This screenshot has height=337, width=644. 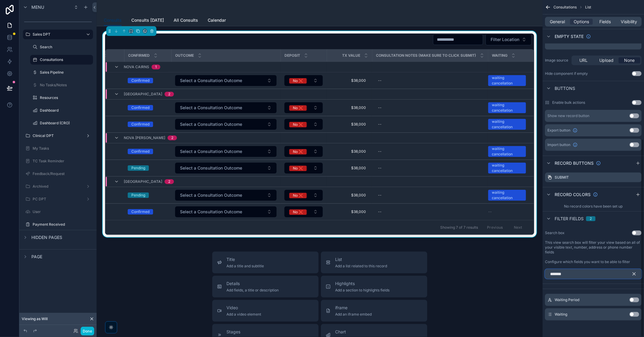 I want to click on div: 2, so click(x=169, y=181).